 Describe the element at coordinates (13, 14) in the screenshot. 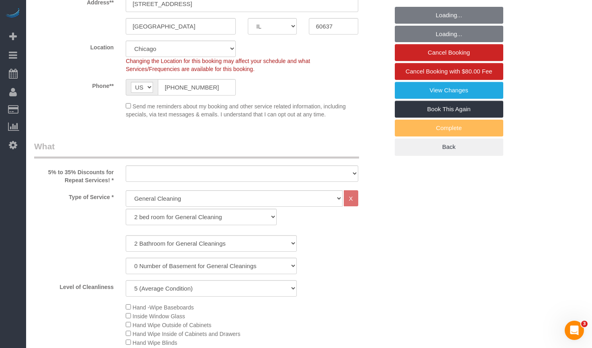

I see `img: Automaid Logo` at that location.